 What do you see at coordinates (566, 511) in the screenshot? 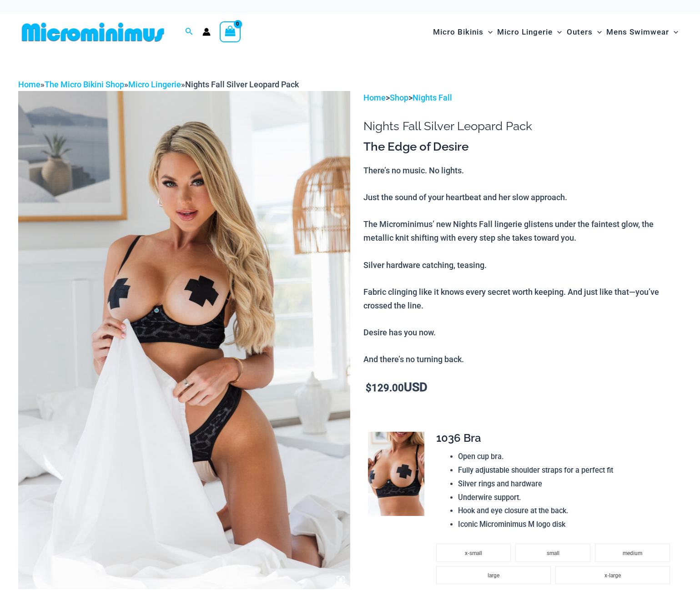
I see `li: Hook and eye closure at the back.` at bounding box center [566, 511].